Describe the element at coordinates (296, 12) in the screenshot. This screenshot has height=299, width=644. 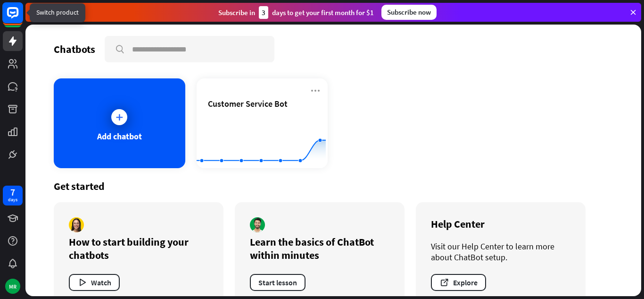
I see `div: Subscribe in days to get your first month for $1` at that location.